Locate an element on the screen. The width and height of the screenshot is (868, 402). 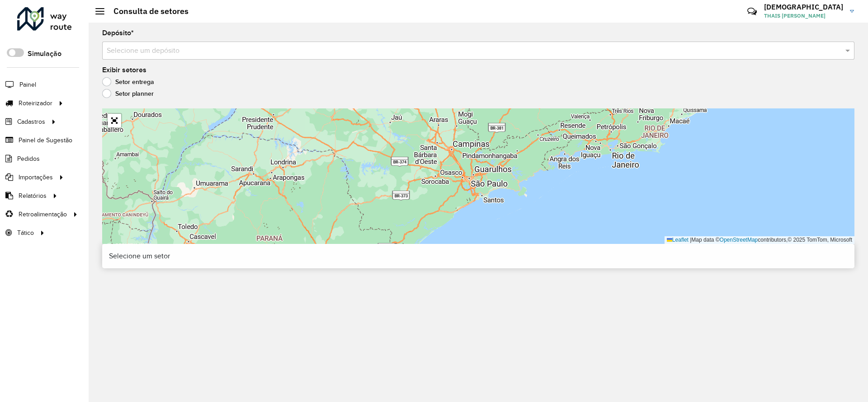
span: Painel is located at coordinates (28, 84).